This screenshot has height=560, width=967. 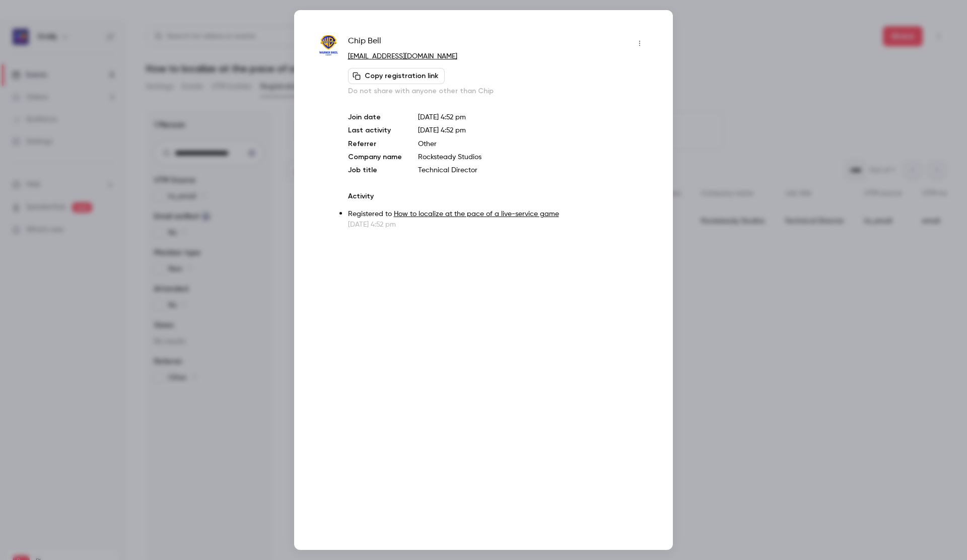 I want to click on span: Chip Bell, so click(x=365, y=43).